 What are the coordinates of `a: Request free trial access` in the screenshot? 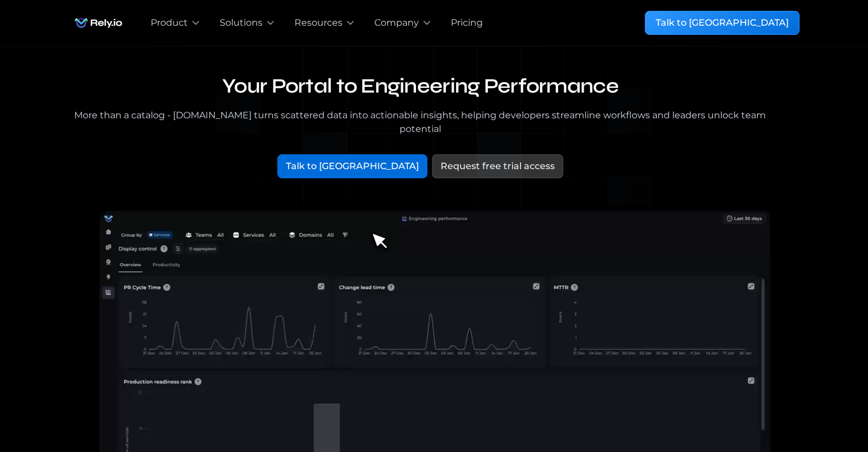 It's located at (497, 166).